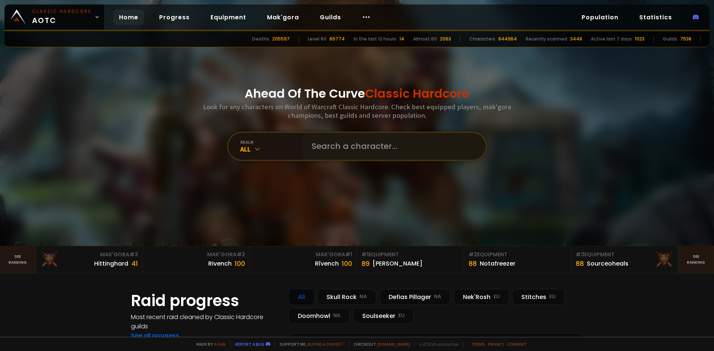 The image size is (714, 351). What do you see at coordinates (283, 17) in the screenshot?
I see `a: Mak'gora` at bounding box center [283, 17].